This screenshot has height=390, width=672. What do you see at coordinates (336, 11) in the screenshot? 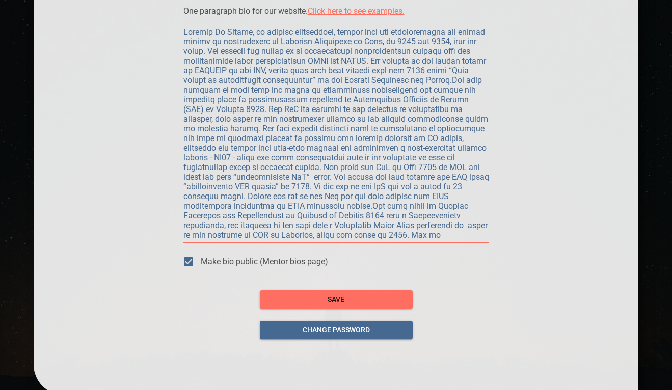
I see `p: One paragraph bio for our website.` at bounding box center [336, 11].